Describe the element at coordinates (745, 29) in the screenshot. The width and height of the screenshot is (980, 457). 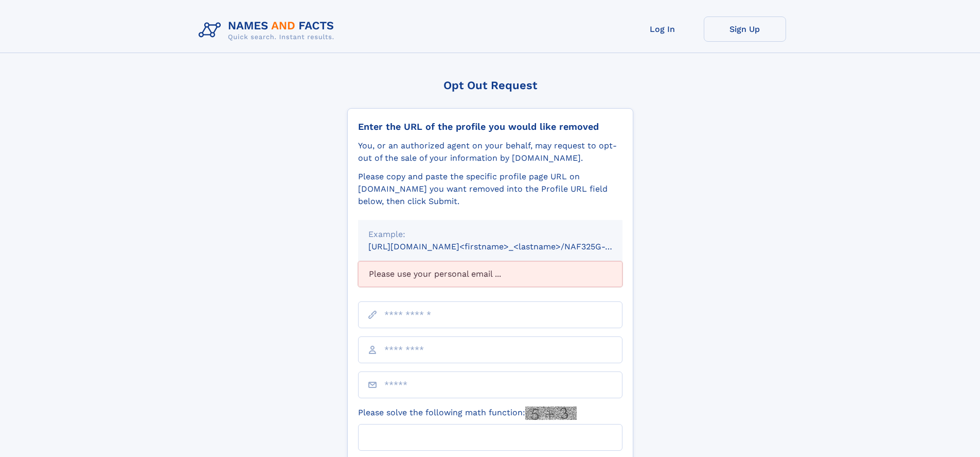
I see `a: Sign Up` at that location.